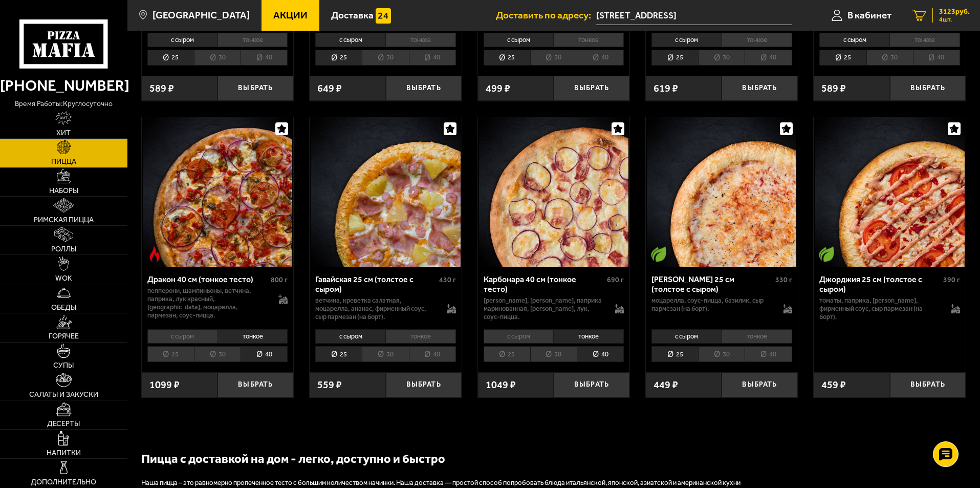  What do you see at coordinates (721, 192) in the screenshot?
I see `a: Вегетарианское блюдоМаргарита 25 см (толстое с сыром)` at bounding box center [721, 192].